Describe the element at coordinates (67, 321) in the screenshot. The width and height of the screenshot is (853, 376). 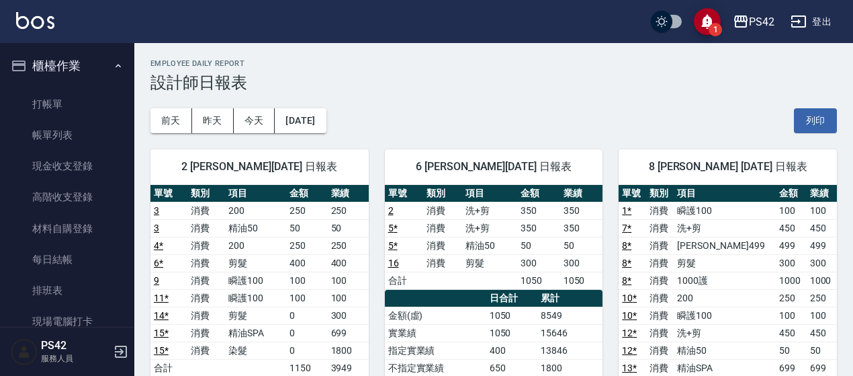
I see `a: 現場電腦打卡` at that location.